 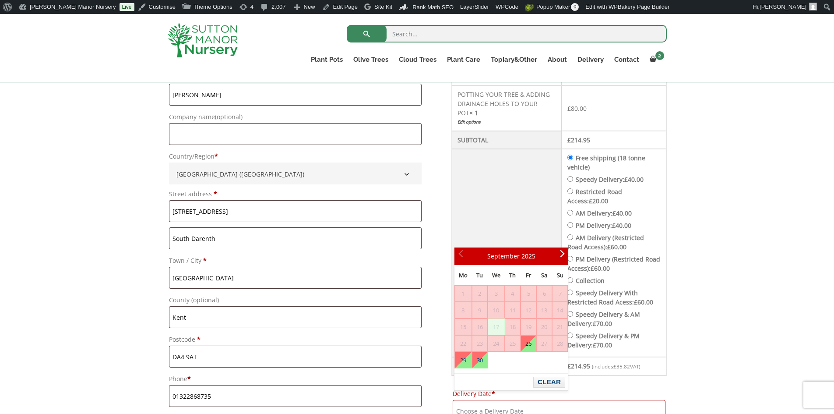 What do you see at coordinates (506, 108) in the screenshot?
I see `td: POTTING YOUR TREE & ADDING DRAINAGE HOLES TO YOUR POT` at bounding box center [506, 108].